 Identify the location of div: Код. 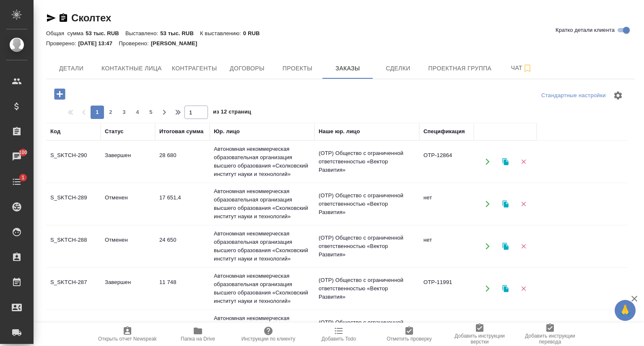
(55, 132).